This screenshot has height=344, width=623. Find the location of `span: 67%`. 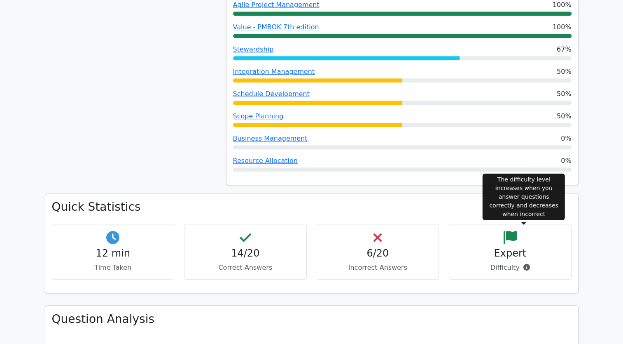

span: 67% is located at coordinates (565, 49).